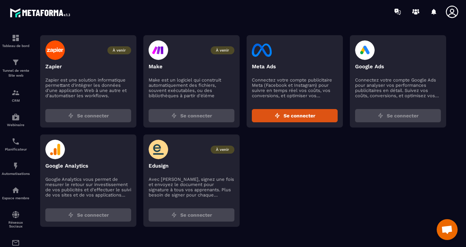 The width and height of the screenshot is (466, 247). Describe the element at coordinates (158, 150) in the screenshot. I see `img: edusign-logo.5fe905fa.svg` at that location.